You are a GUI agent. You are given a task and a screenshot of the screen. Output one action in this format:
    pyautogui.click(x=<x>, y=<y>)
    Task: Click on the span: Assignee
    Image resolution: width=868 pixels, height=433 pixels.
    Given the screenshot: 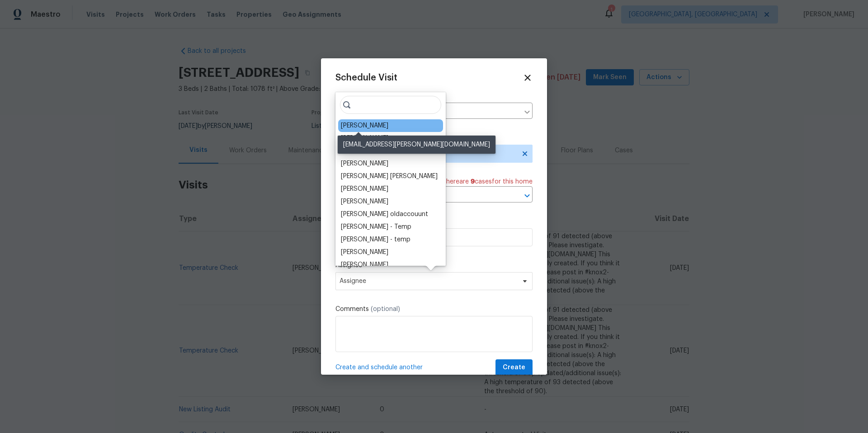 What is the action you would take?
    pyautogui.click(x=428, y=281)
    